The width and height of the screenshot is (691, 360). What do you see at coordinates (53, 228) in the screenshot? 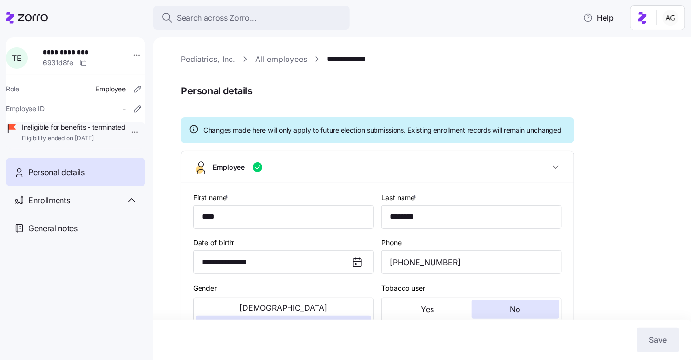
I see `span: General notes` at bounding box center [53, 228].